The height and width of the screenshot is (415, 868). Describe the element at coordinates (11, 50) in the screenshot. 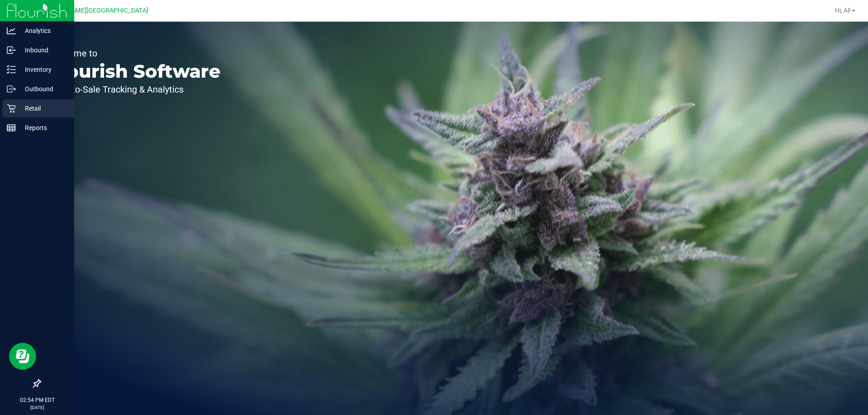

I see `inline-svg: Inbound` at that location.